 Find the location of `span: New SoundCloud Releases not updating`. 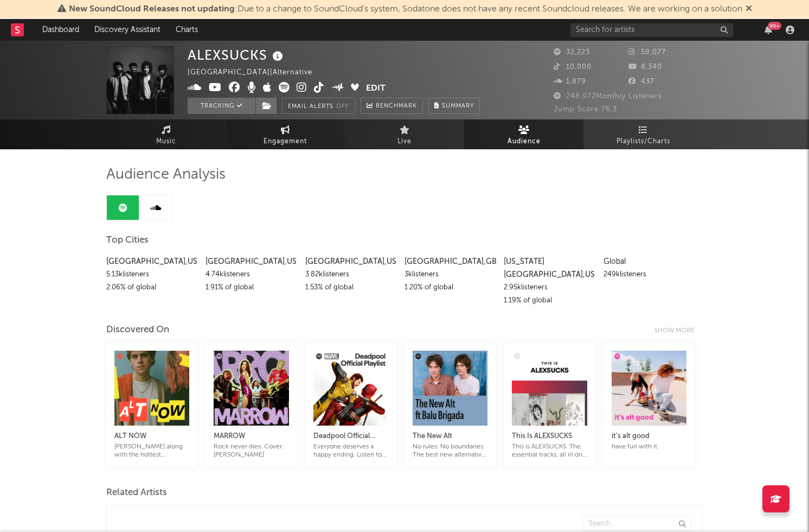

span: New SoundCloud Releases not updating is located at coordinates (152, 9).